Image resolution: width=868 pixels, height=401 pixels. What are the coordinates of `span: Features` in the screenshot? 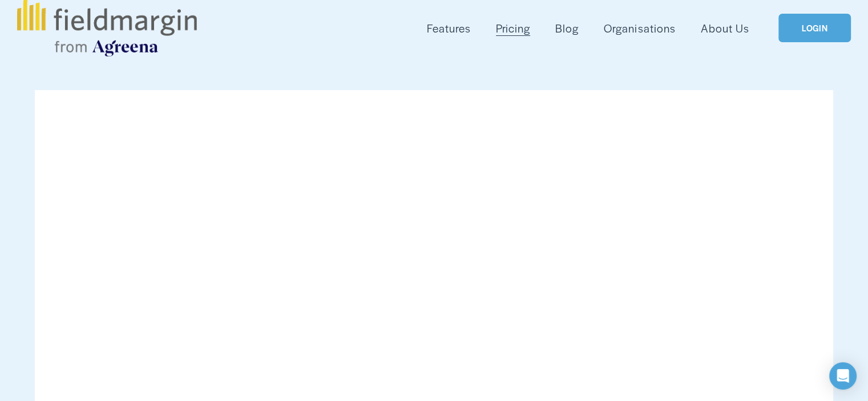 It's located at (449, 28).